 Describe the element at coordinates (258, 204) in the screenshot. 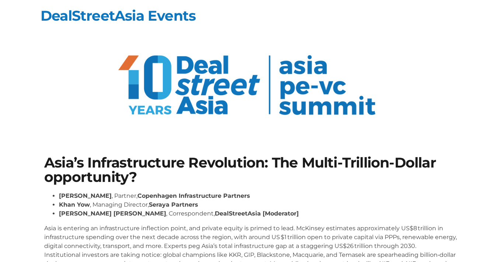

I see `li: , Managing Director,` at that location.